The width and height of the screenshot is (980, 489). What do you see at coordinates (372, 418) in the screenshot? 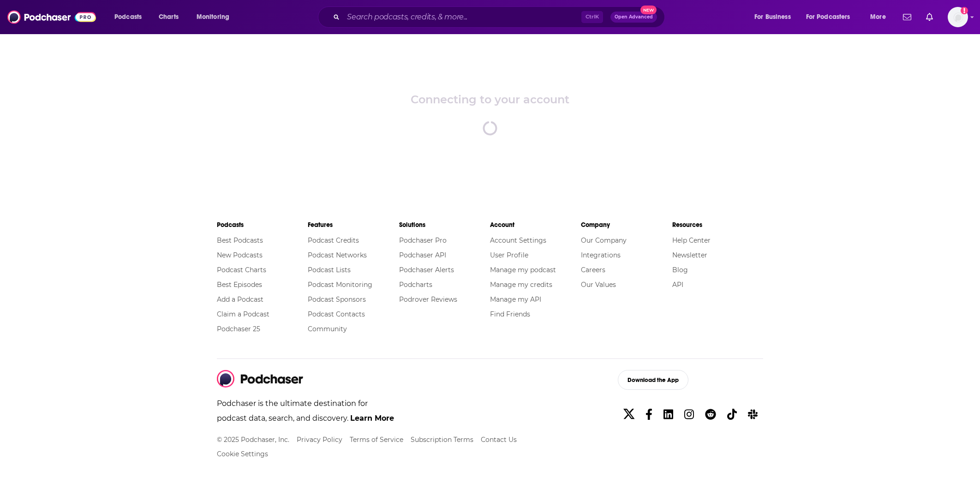
I see `a: Learn More` at bounding box center [372, 418].